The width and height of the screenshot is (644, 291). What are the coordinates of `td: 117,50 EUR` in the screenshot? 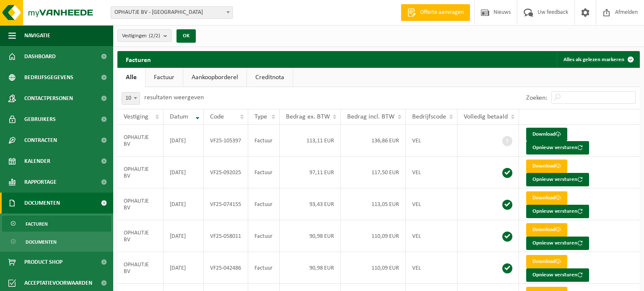 It's located at (373, 172).